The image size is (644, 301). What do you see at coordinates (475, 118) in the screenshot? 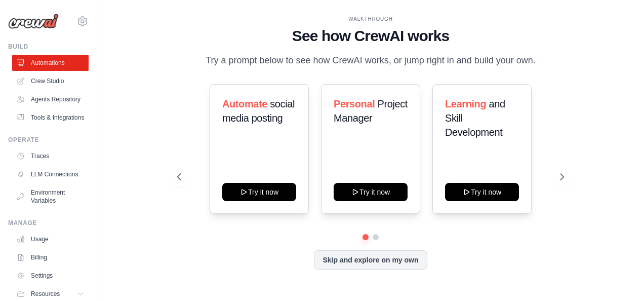
I see `span: and Skill Development` at bounding box center [475, 118].